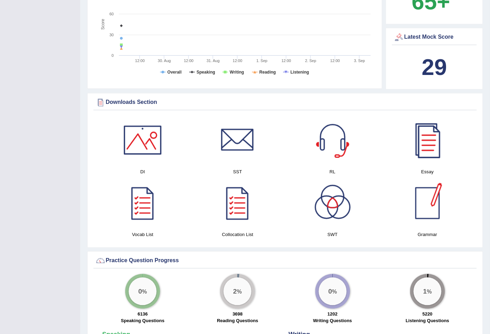 This screenshot has height=334, width=490. Describe the element at coordinates (428, 235) in the screenshot. I see `h4: Grammar` at that location.